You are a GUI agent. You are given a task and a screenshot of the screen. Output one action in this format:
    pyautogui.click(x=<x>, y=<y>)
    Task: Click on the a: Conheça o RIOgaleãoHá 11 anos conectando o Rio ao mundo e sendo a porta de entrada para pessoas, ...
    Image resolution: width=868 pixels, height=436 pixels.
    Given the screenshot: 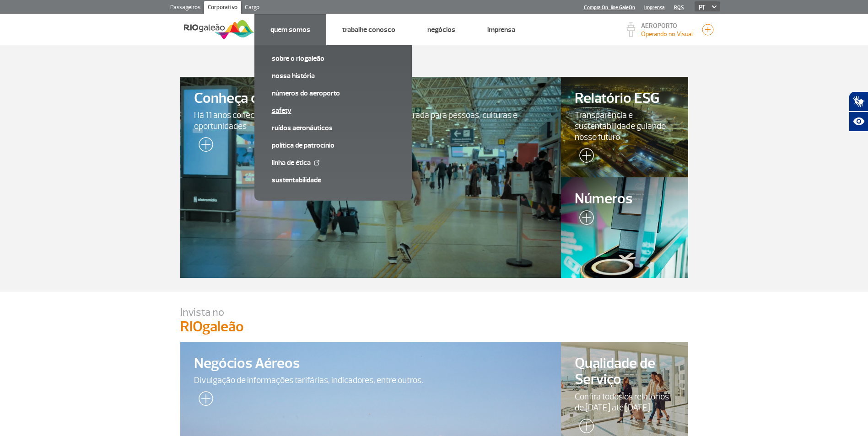 What is the action you would take?
    pyautogui.click(x=370, y=178)
    